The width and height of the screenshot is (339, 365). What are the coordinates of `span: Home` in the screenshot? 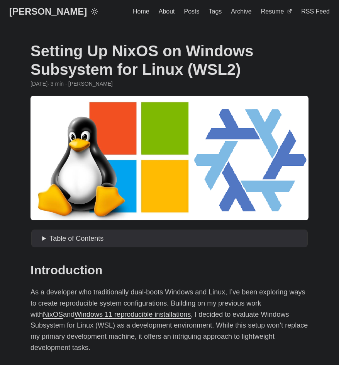 It's located at (141, 11).